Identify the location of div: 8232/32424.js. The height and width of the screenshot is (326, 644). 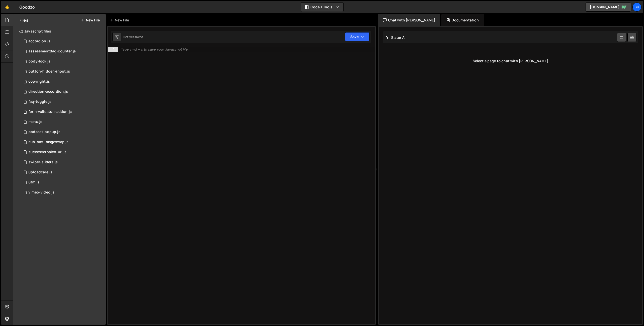
(63, 61).